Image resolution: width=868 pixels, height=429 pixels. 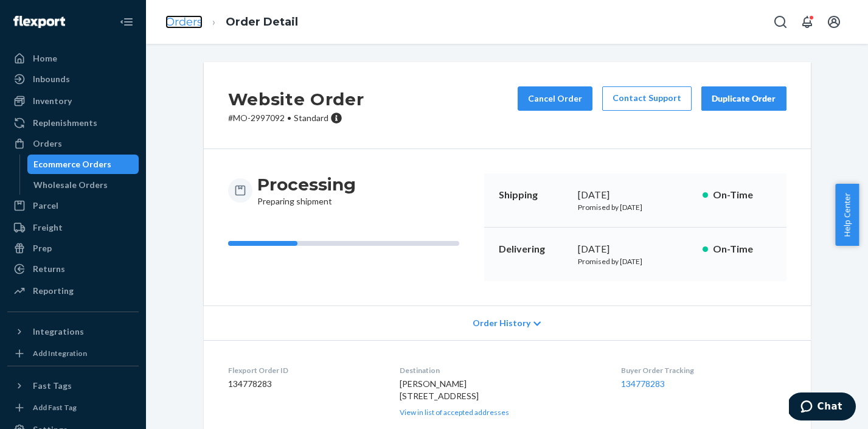 What do you see at coordinates (53, 291) in the screenshot?
I see `div: Reporting` at bounding box center [53, 291].